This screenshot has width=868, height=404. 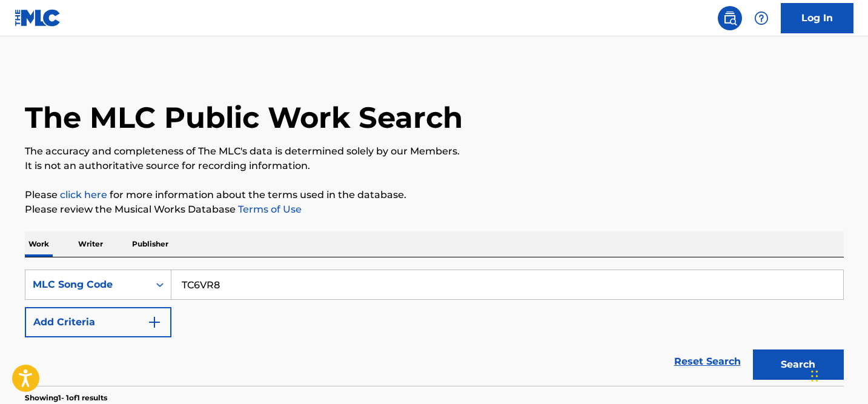 I want to click on a: Log In, so click(x=817, y=18).